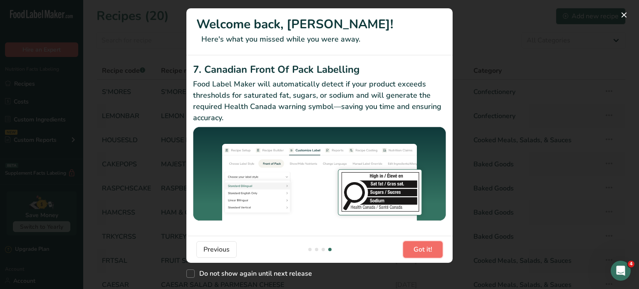 The height and width of the screenshot is (289, 639). I want to click on img: Canadian Front Of Pack Labelling, so click(319, 174).